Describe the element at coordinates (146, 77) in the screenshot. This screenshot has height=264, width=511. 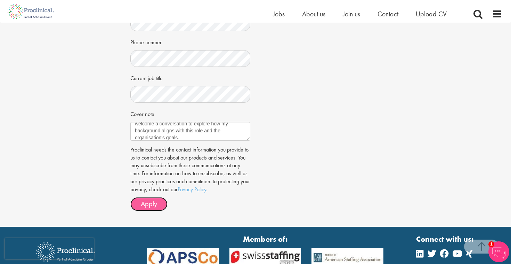
I see `label: Current job title` at that location.